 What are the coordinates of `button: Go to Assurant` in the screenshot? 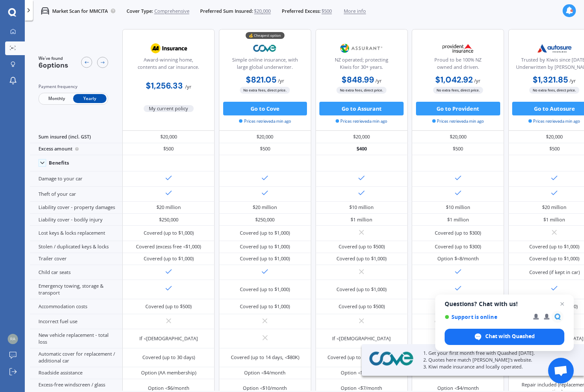 It's located at (361, 109).